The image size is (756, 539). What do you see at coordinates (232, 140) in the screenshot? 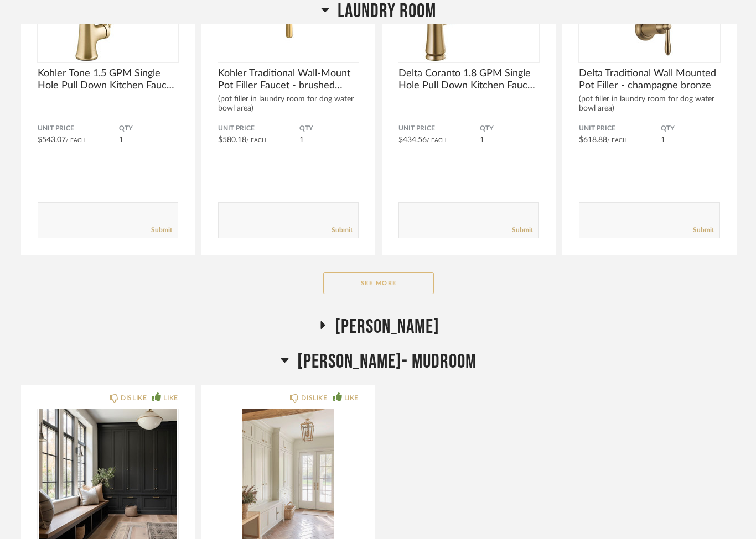
I see `span: $580.18` at bounding box center [232, 140].